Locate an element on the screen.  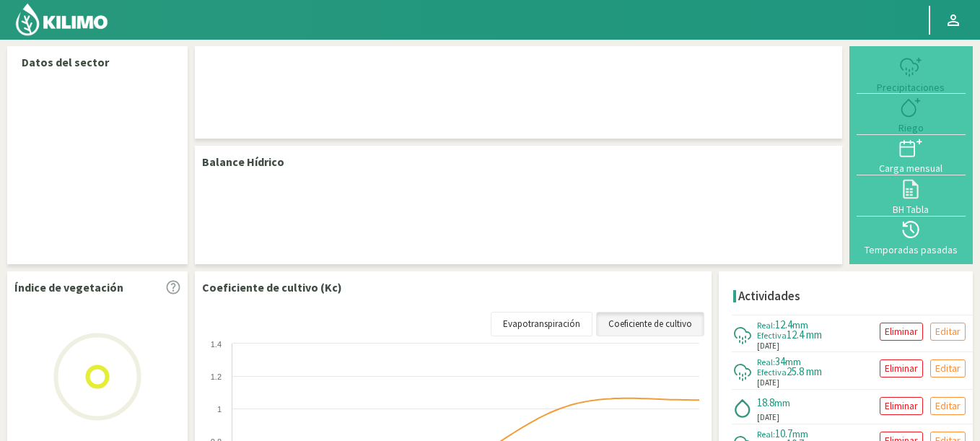
div: Carga mensual is located at coordinates (911, 168).